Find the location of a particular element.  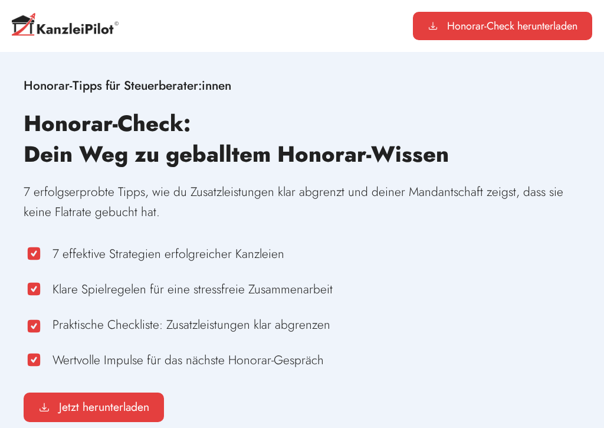

span: Honorar-Check herunterladen is located at coordinates (512, 26).